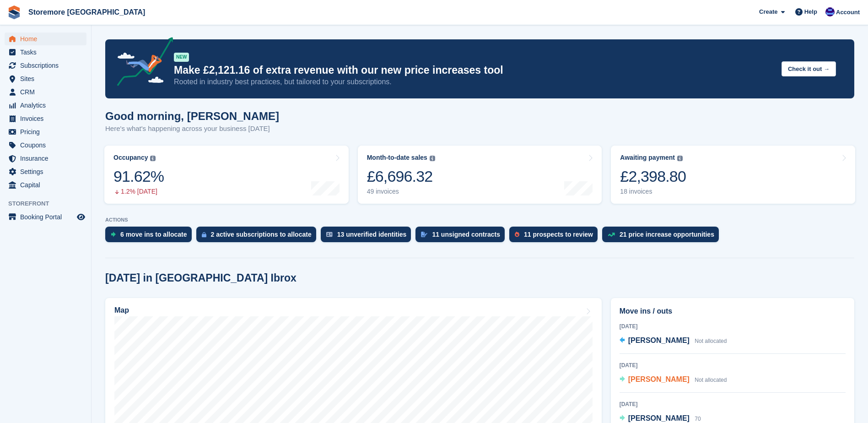 This screenshot has height=423, width=868. I want to click on div: £2,398.80, so click(653, 176).